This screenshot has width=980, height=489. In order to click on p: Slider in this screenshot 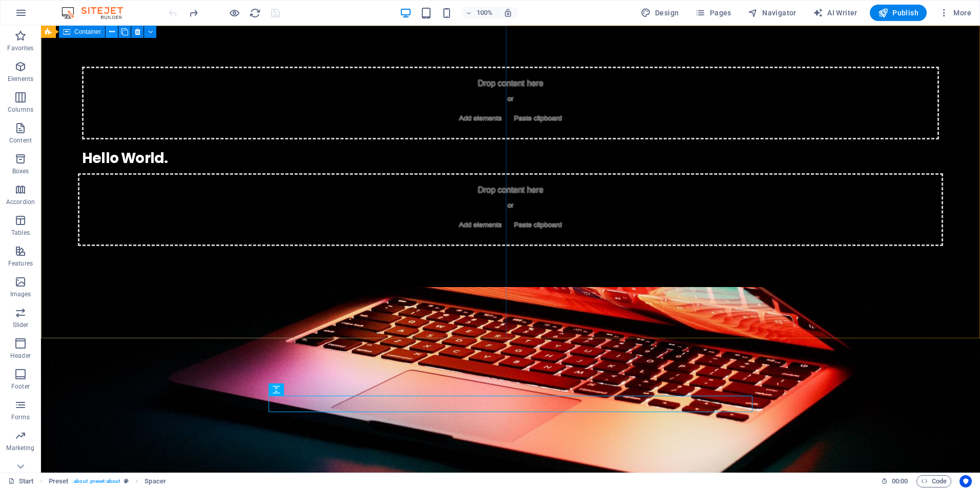, I will do `click(21, 325)`.